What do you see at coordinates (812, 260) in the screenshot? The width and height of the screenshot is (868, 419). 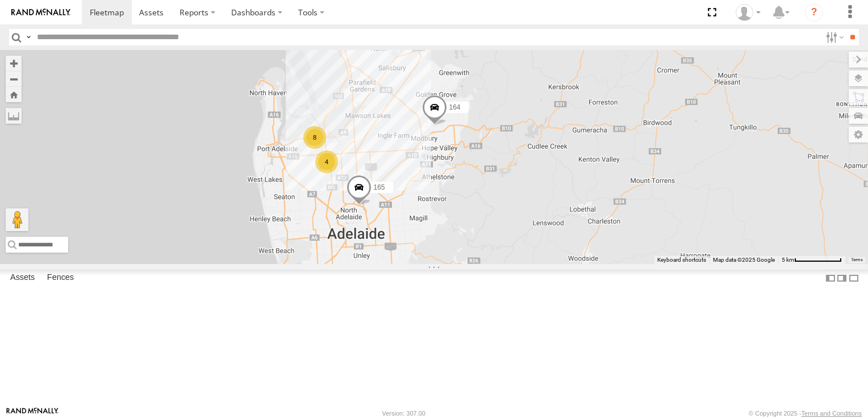 I see `button: Map Scale: 5 km per 80 pixels` at bounding box center [812, 260].